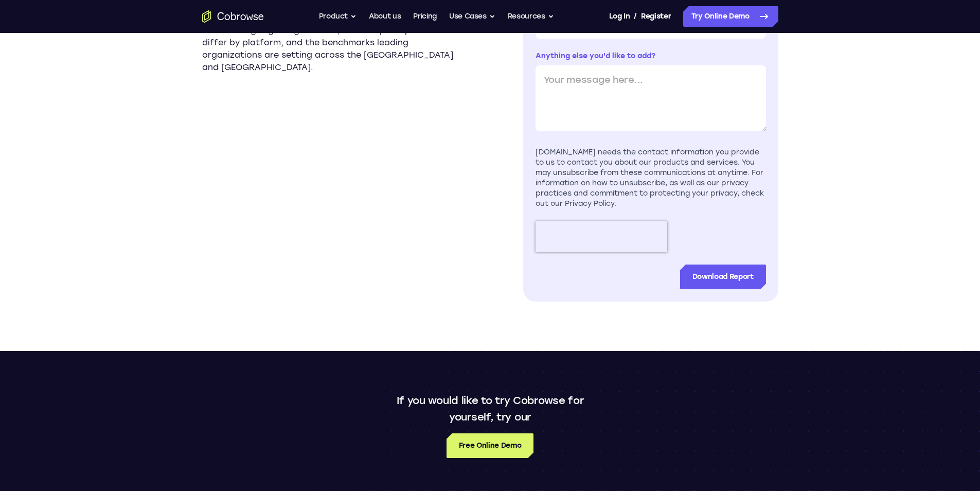  I want to click on a: Free Online Demo, so click(490, 446).